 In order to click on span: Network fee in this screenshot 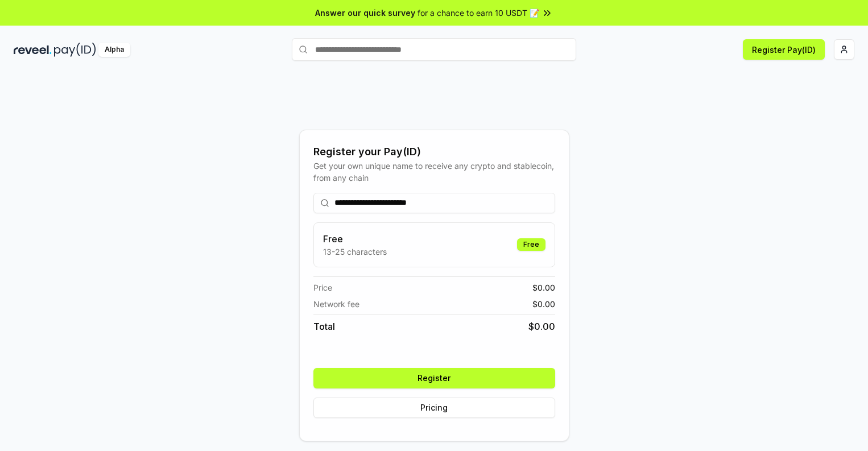, I will do `click(336, 304)`.